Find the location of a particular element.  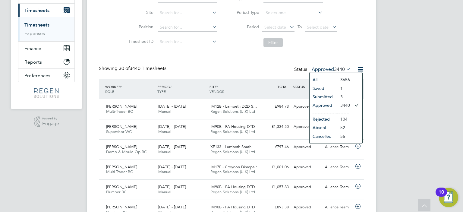

a: Expenses is located at coordinates (35, 33).